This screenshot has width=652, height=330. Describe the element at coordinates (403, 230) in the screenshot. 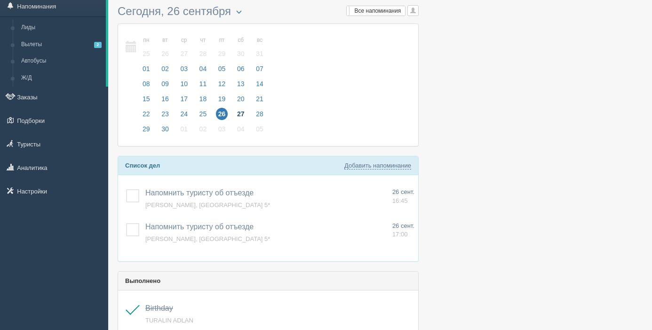

I see `a: 26 сент. 17:00` at that location.